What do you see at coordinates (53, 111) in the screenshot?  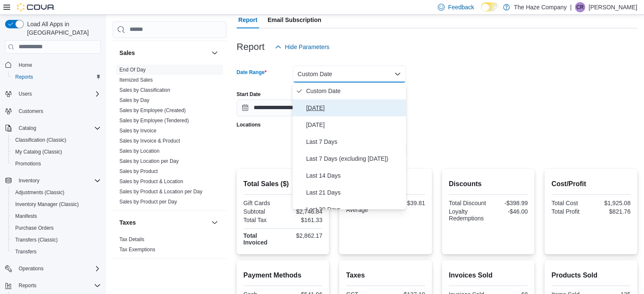 I see `button: Customers` at bounding box center [53, 111].